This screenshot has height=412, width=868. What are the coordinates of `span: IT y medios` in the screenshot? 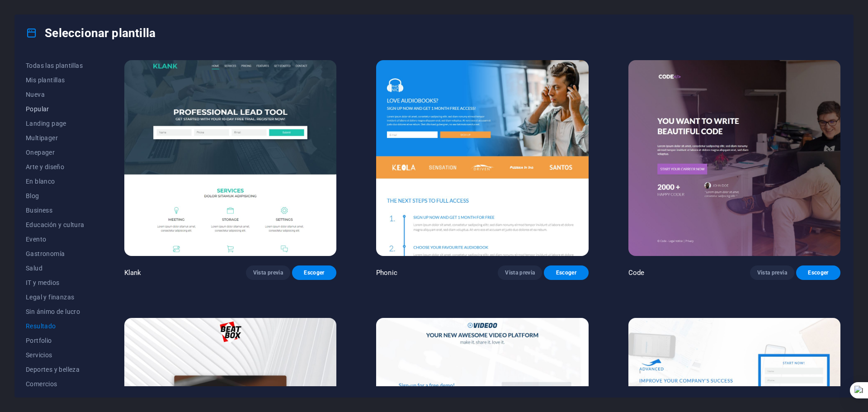 It's located at (55, 282).